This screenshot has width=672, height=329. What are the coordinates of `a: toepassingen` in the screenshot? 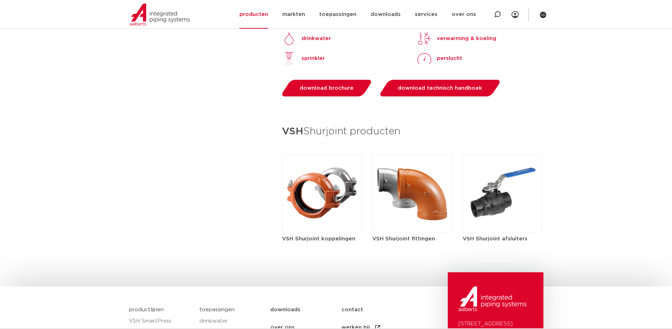 It's located at (217, 309).